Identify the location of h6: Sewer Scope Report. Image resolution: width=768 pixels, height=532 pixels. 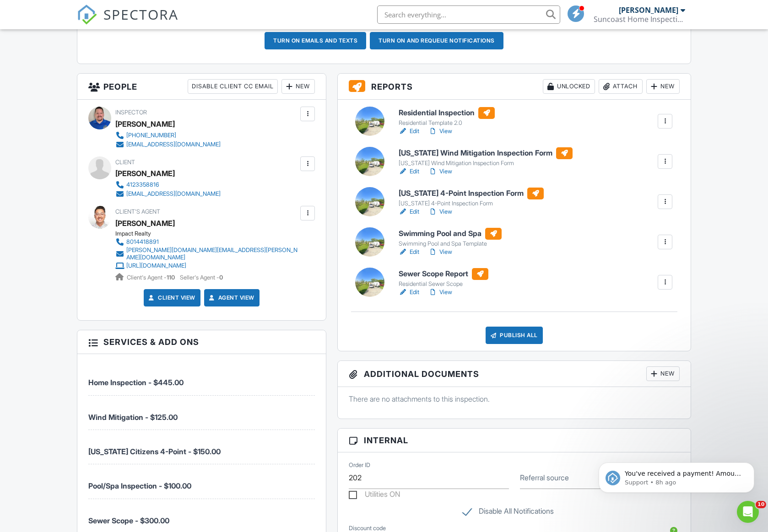
(444, 274).